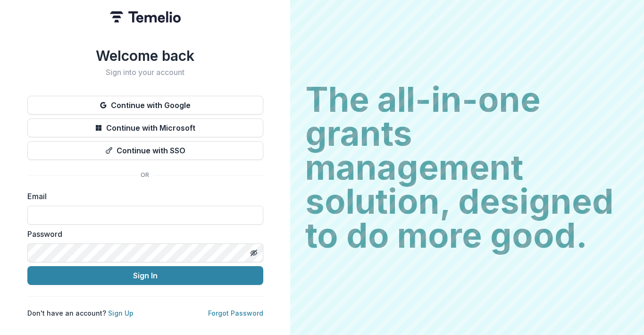 This screenshot has height=335, width=644. Describe the element at coordinates (143, 234) in the screenshot. I see `label: Password` at that location.